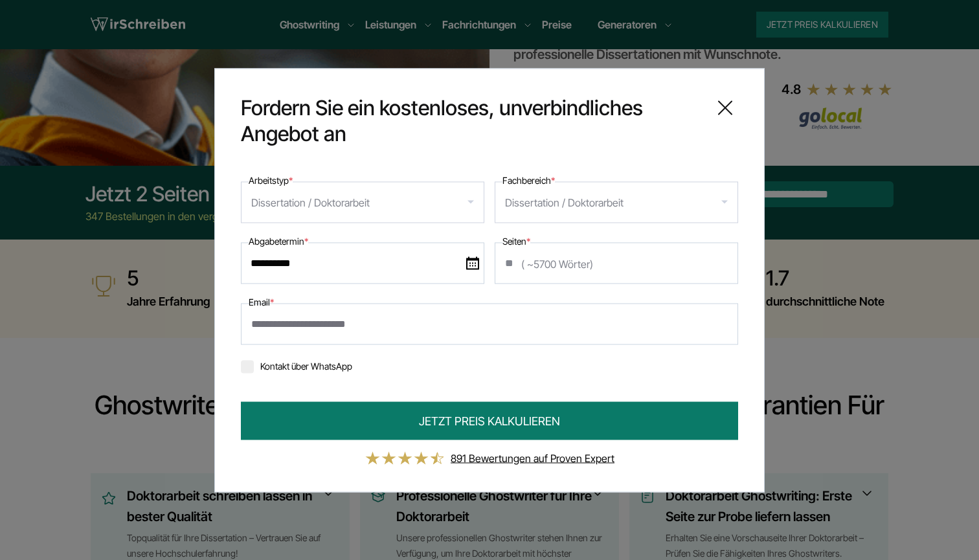  I want to click on a: 891 Bewertungen auf Proven Expert, so click(532, 457).